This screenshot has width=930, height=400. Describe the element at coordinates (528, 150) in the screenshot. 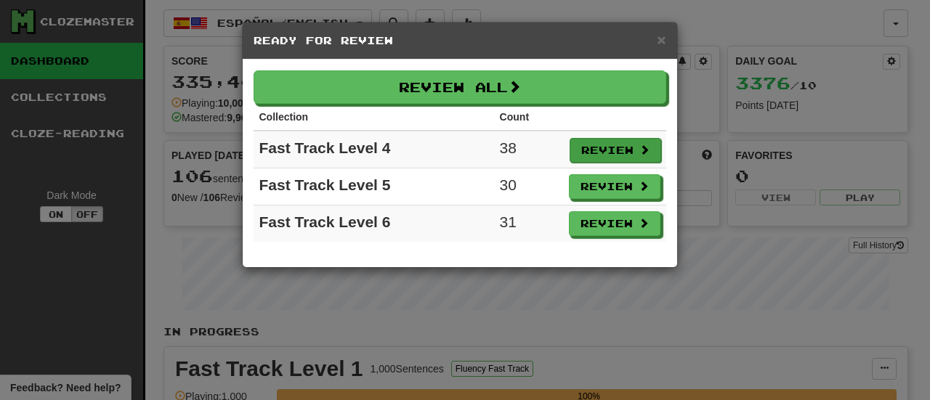

I see `td: 38` at that location.